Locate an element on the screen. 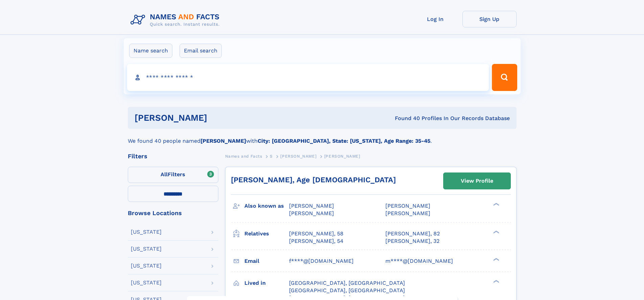  label: Email search is located at coordinates (200, 51).